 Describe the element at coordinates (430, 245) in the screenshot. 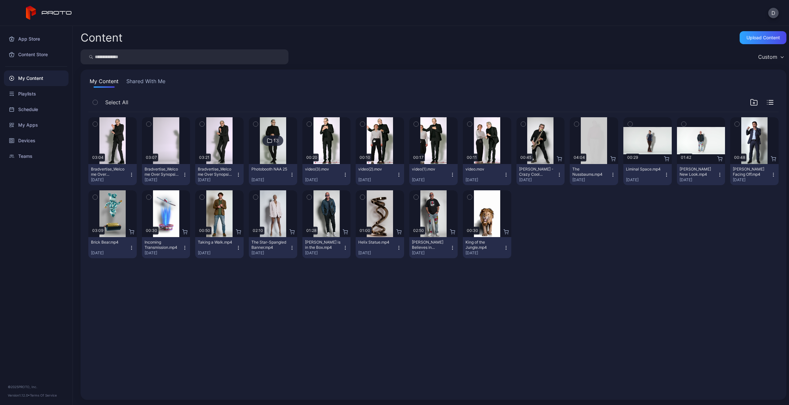

I see `div: Howie Mandel Believes in Proto.mp4` at that location.